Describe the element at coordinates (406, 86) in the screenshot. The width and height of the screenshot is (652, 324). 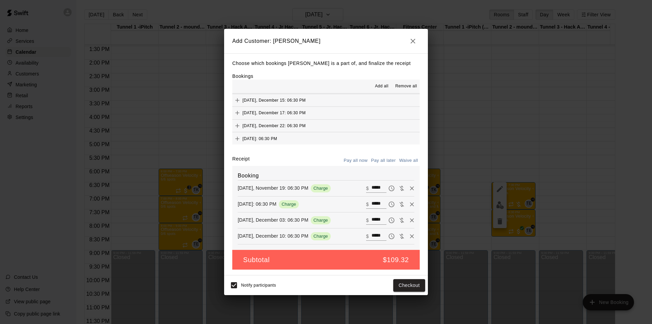
I see `span: Remove all` at that location.